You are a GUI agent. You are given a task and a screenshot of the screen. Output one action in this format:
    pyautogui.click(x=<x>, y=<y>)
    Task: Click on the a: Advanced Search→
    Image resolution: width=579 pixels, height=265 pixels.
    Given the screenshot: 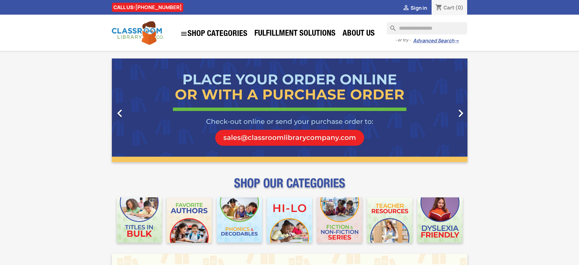 What is the action you would take?
    pyautogui.click(x=436, y=41)
    